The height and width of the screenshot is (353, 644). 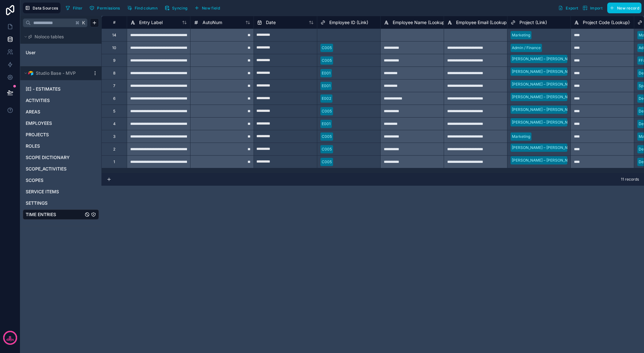 What do you see at coordinates (606, 22) in the screenshot?
I see `span: Project Code (Lookup)` at bounding box center [606, 22].